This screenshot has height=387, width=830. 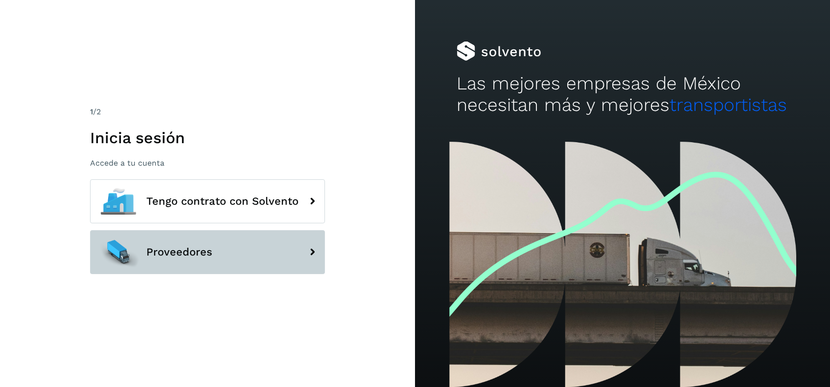 What do you see at coordinates (622, 94) in the screenshot?
I see `h2: Las mejores empresas de México necesitan más y mejores` at bounding box center [622, 94].